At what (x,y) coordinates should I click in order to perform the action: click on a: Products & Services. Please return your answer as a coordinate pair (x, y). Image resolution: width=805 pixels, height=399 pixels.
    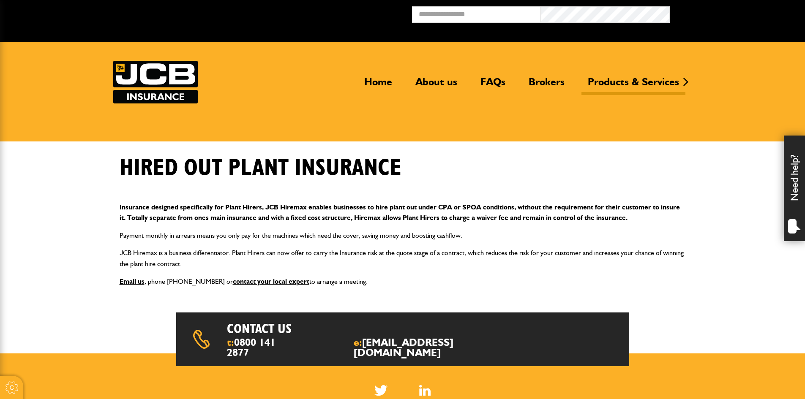
    Looking at the image, I should click on (633, 85).